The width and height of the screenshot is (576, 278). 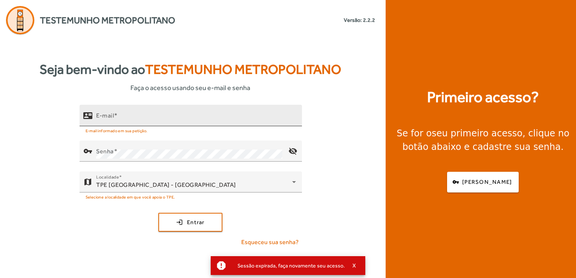 What do you see at coordinates (88, 115) in the screenshot?
I see `mat-icon: contact_mail` at bounding box center [88, 115].